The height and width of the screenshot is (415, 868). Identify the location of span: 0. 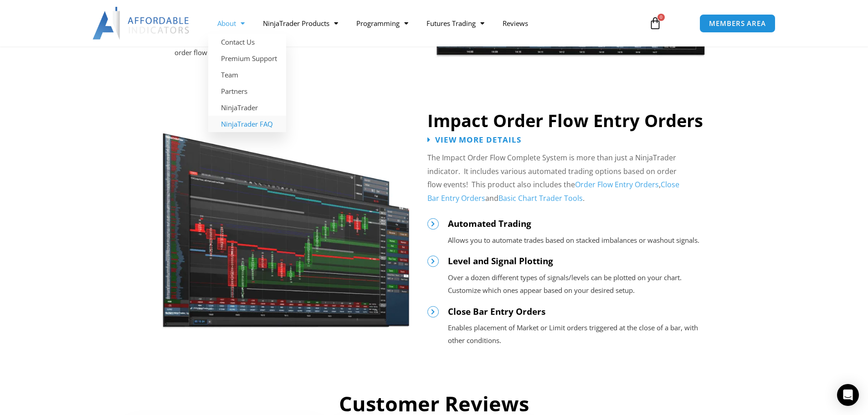
(661, 17).